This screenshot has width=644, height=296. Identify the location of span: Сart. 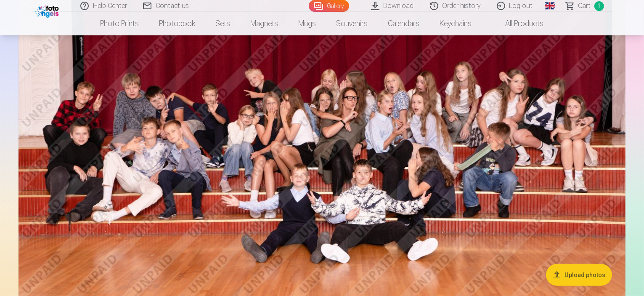
(585, 6).